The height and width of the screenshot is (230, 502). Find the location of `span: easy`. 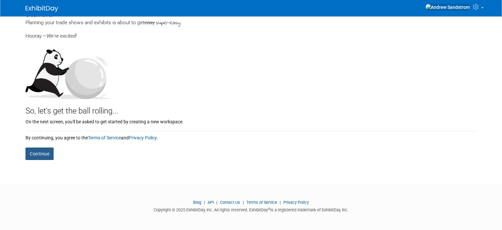

span: easy is located at coordinates (149, 23).